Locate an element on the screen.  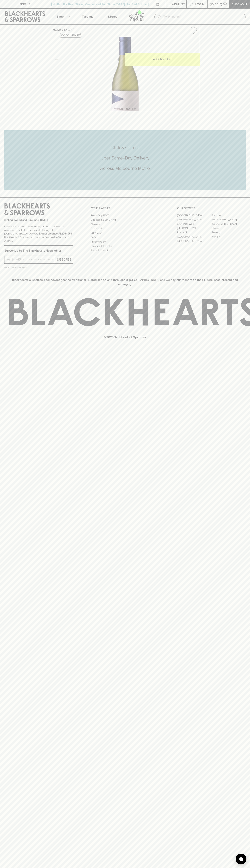
p: OTHER AREAS is located at coordinates (125, 208).